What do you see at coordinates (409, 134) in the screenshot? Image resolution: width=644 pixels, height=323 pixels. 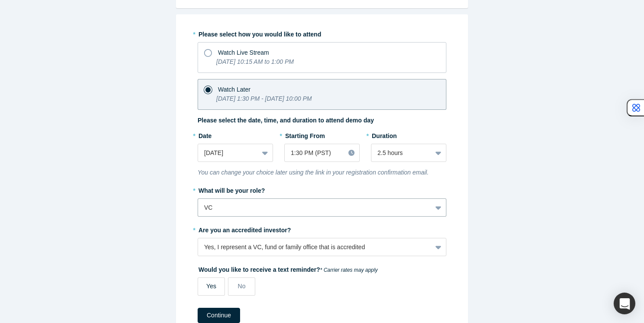 I see `label: Duration` at bounding box center [409, 134].